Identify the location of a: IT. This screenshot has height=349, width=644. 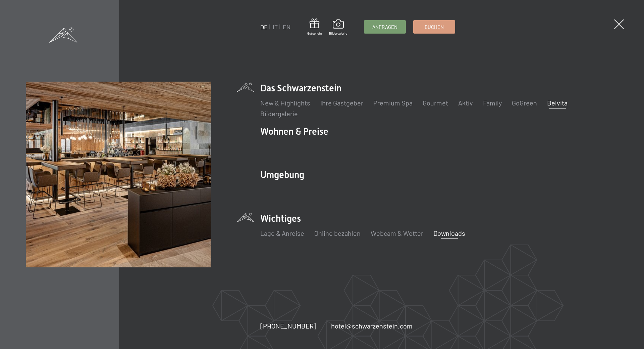
(275, 27).